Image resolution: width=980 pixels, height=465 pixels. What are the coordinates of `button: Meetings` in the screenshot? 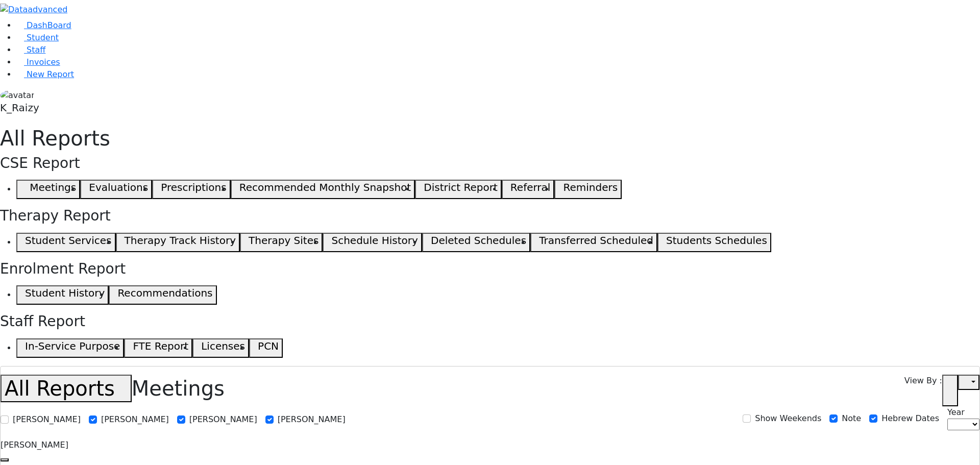 It's located at (48, 189).